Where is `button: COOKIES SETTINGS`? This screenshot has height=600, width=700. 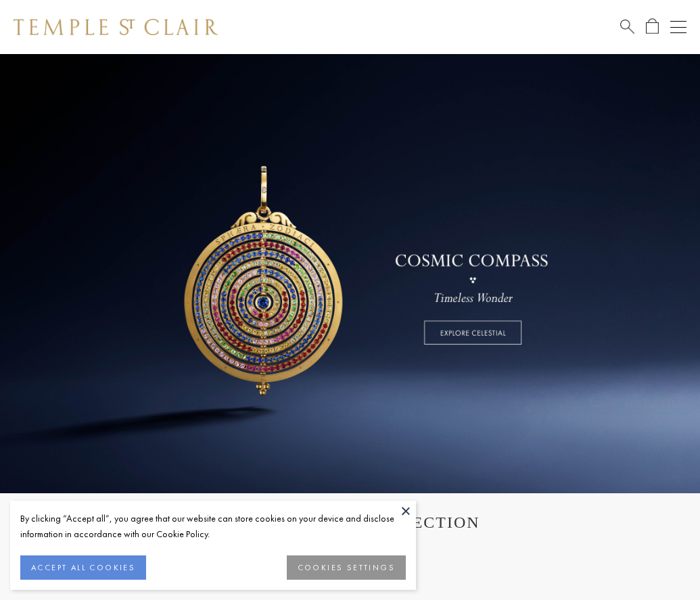
button: COOKIES SETTINGS is located at coordinates (347, 568).